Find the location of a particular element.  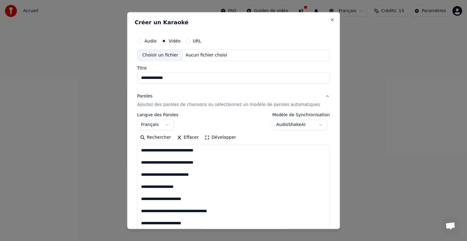

button: Développer is located at coordinates (220, 138).